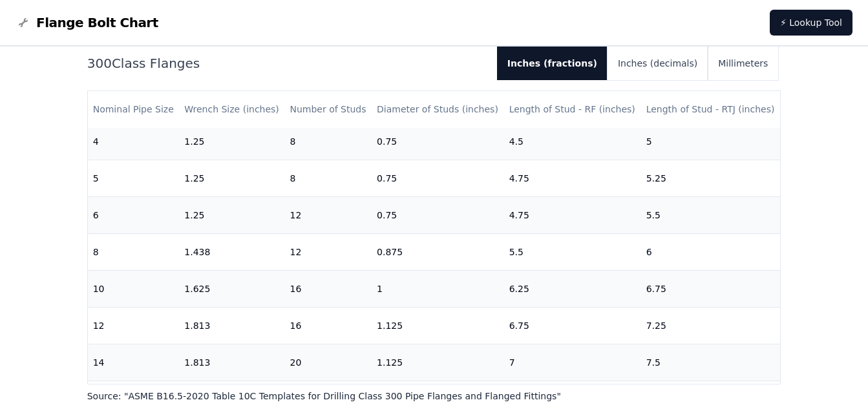  What do you see at coordinates (328, 109) in the screenshot?
I see `th: Number of Studs` at bounding box center [328, 109].